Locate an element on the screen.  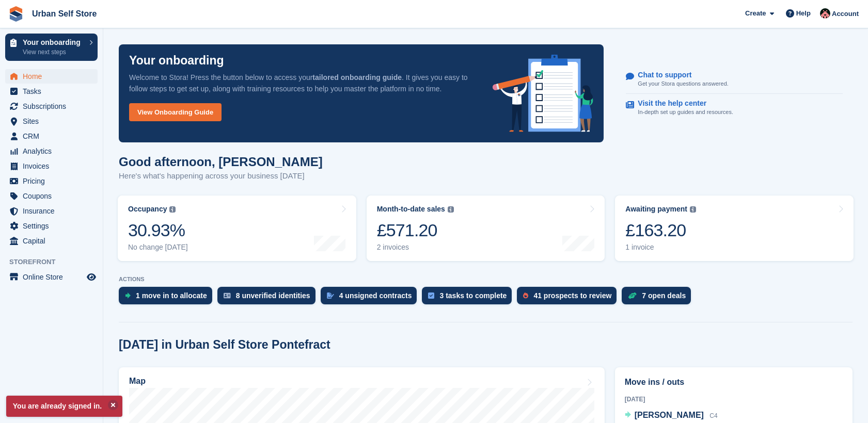
a: Chat to support Get your Stora questions answered. is located at coordinates (734, 80).